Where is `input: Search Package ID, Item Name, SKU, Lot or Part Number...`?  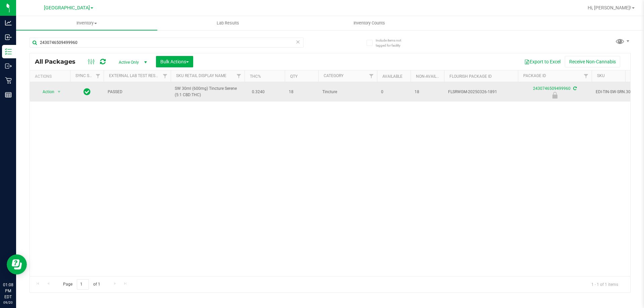
input: Search Package ID, Item Name, SKU, Lot or Part Number... is located at coordinates (167, 42).